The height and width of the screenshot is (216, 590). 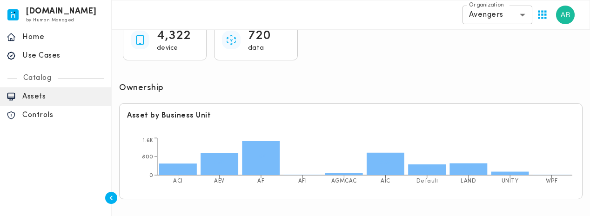 I want to click on tspan: UNITY, so click(x=510, y=181).